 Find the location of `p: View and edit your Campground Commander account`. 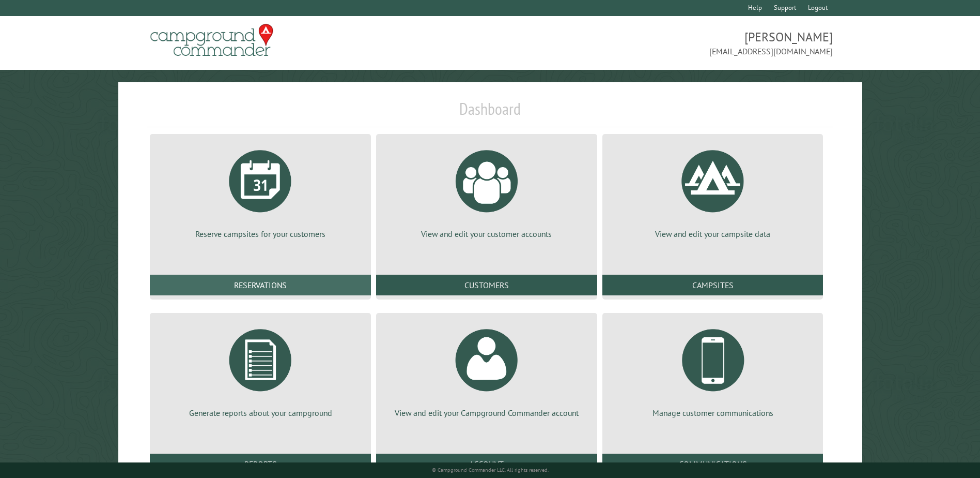

p: View and edit your Campground Commander account is located at coordinates (487, 413).